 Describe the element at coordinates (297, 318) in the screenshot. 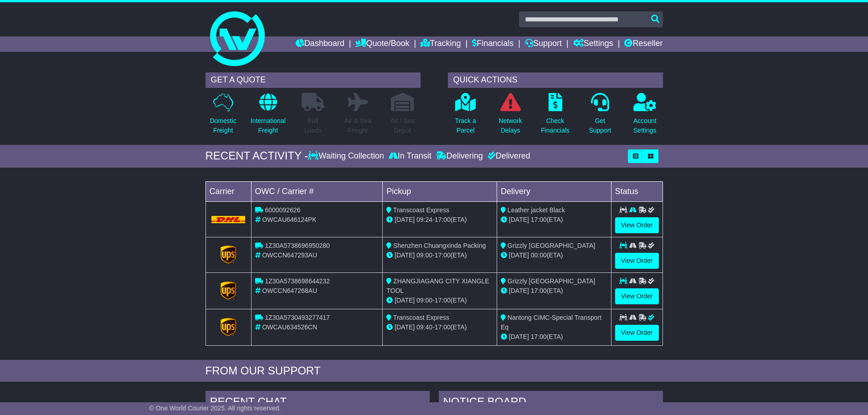

I see `span: 1Z30A5730493277417` at that location.